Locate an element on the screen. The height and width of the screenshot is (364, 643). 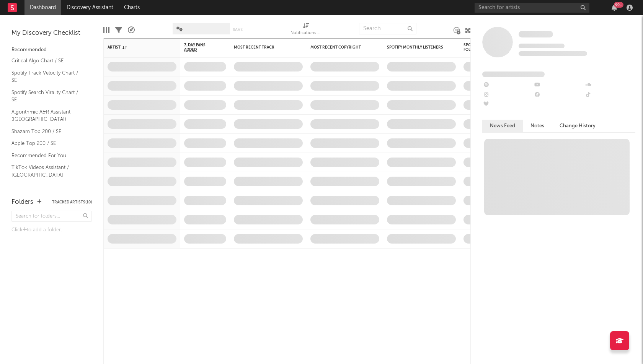
div: Recommended is located at coordinates (52, 50).